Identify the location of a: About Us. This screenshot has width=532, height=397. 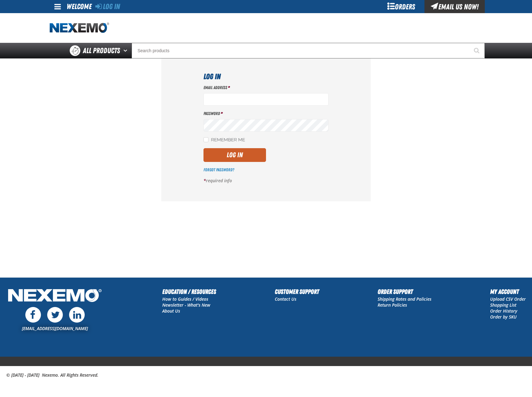
(171, 310).